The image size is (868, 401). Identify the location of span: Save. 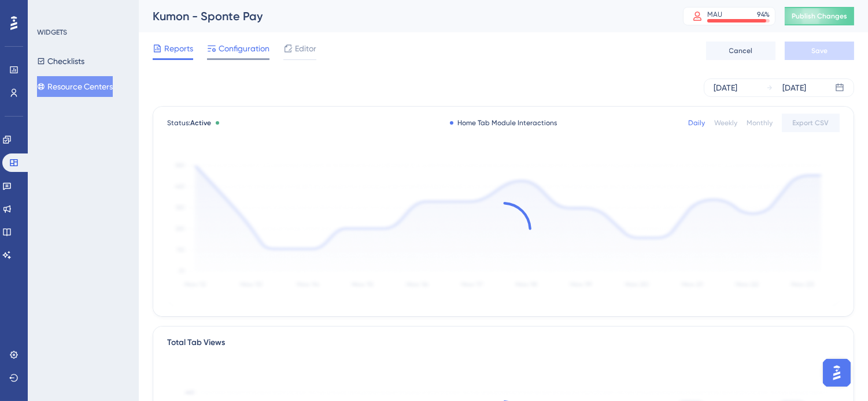
(819, 51).